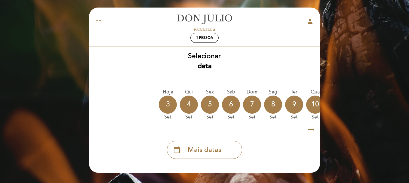 The image size is (409, 183). Describe the element at coordinates (252, 92) in the screenshot. I see `div: Dom` at that location.